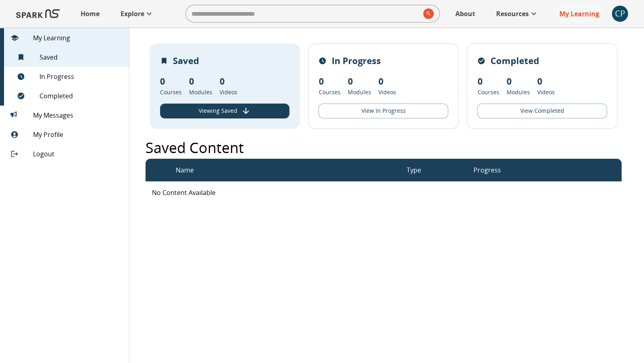  I want to click on a: Explore, so click(137, 14).